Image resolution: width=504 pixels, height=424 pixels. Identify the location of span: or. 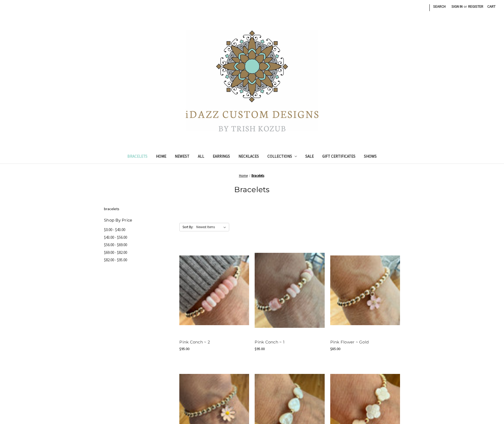
(465, 6).